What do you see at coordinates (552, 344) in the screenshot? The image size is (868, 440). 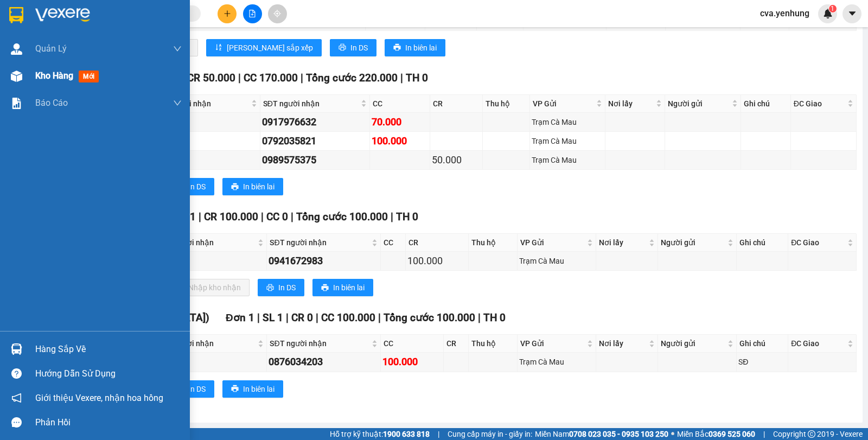 I see `span: VP Gửi` at bounding box center [552, 344].